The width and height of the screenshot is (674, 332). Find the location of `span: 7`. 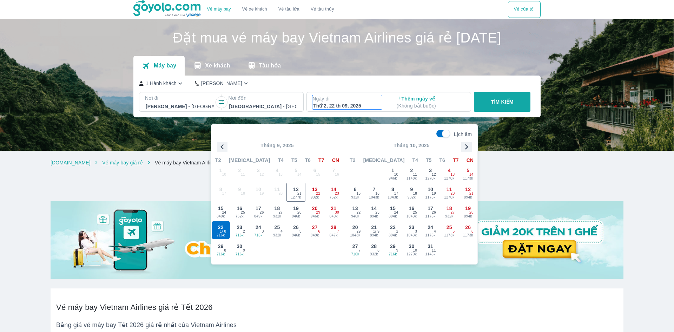

span: 7 is located at coordinates (360, 250).